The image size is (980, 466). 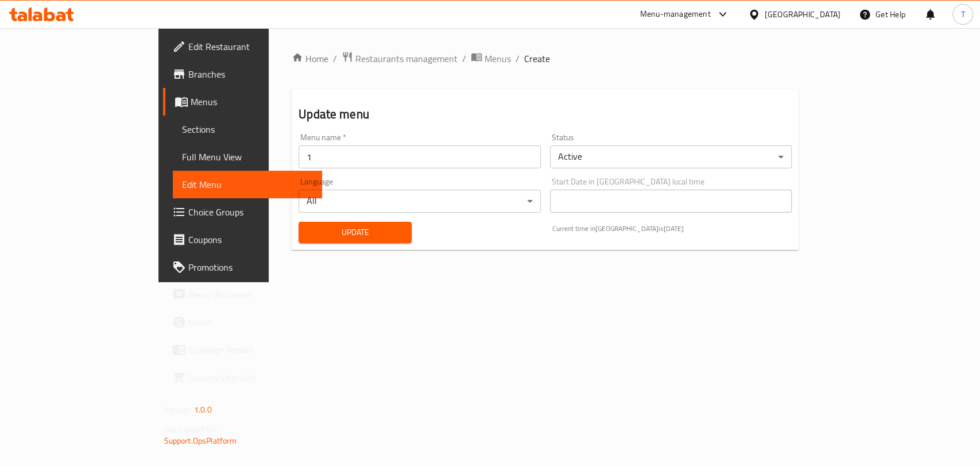 I want to click on span: T, so click(x=962, y=14).